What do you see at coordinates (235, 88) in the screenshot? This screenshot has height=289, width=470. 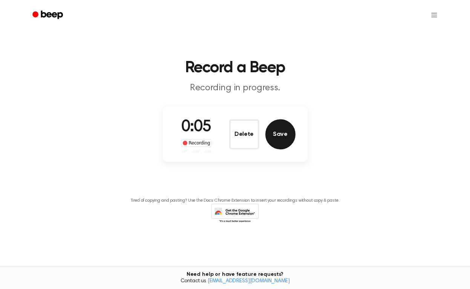 I see `p: Recording in progress.` at bounding box center [235, 88].